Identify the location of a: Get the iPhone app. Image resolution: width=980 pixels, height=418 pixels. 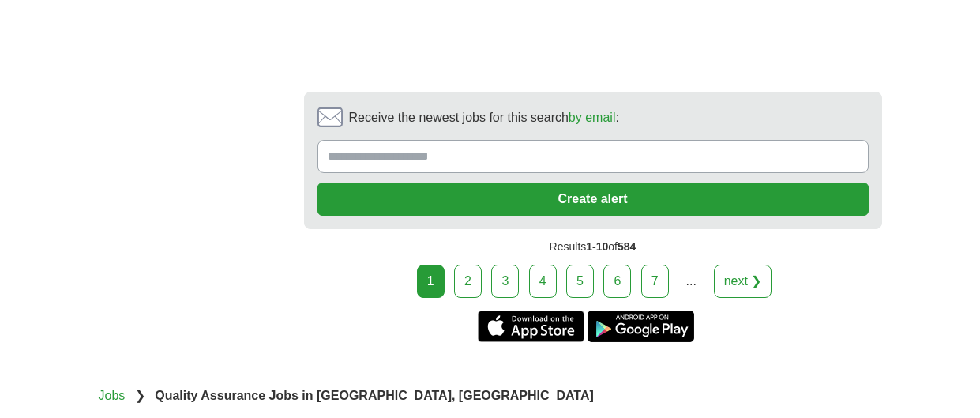
(530, 326).